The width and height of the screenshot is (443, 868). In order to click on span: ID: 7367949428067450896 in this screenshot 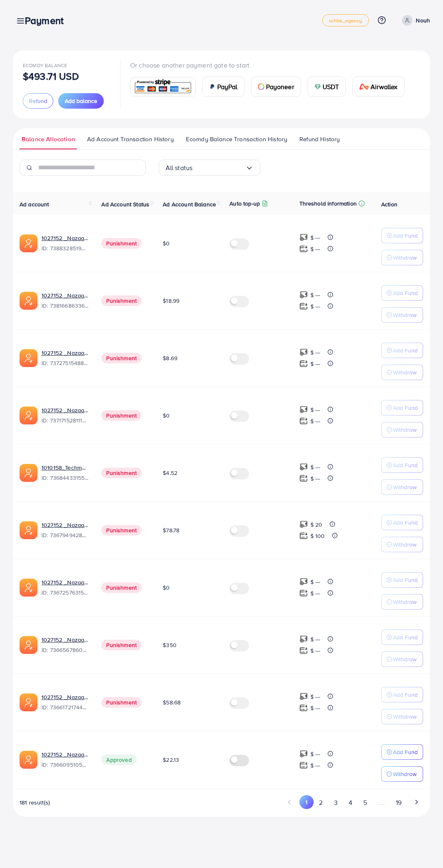, I will do `click(65, 535)`.